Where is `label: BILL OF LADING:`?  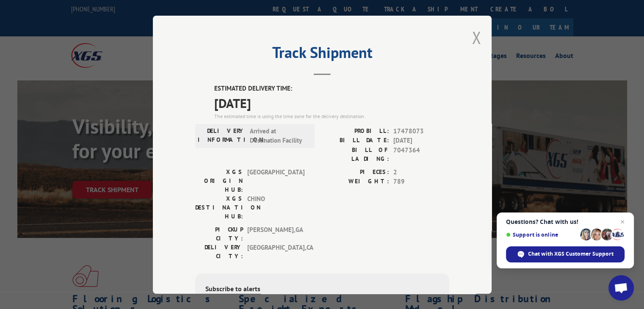 label: BILL OF LADING: is located at coordinates (356, 154).